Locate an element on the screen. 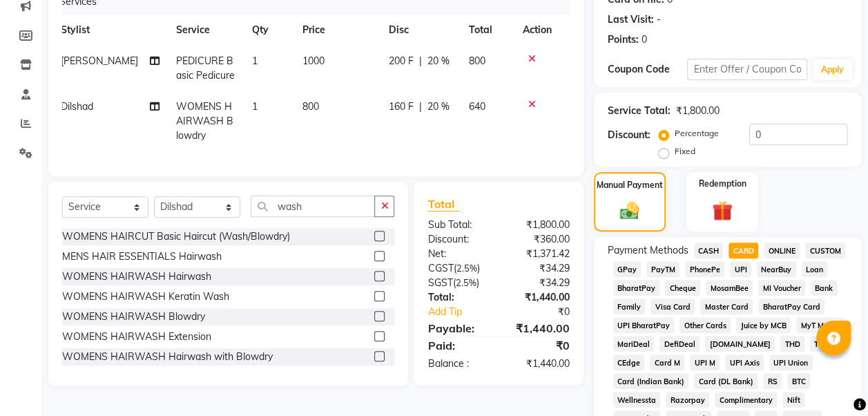  span: Card (Indian Bank) is located at coordinates (652, 380).